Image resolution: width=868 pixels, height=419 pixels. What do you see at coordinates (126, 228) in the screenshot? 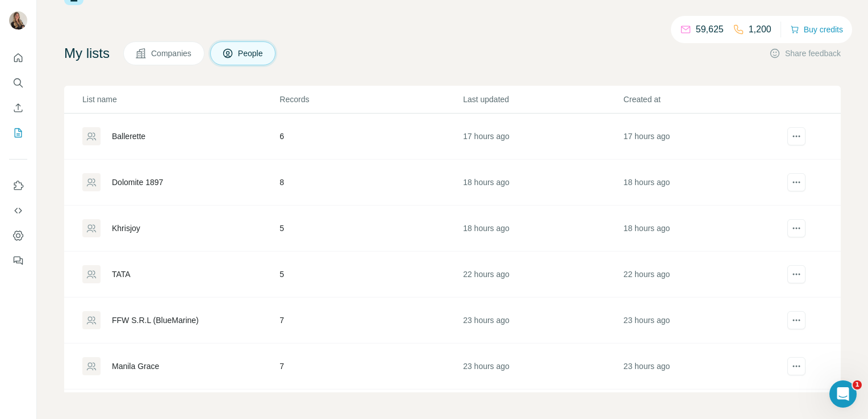
I see `div: Khrisjoy` at bounding box center [126, 228].